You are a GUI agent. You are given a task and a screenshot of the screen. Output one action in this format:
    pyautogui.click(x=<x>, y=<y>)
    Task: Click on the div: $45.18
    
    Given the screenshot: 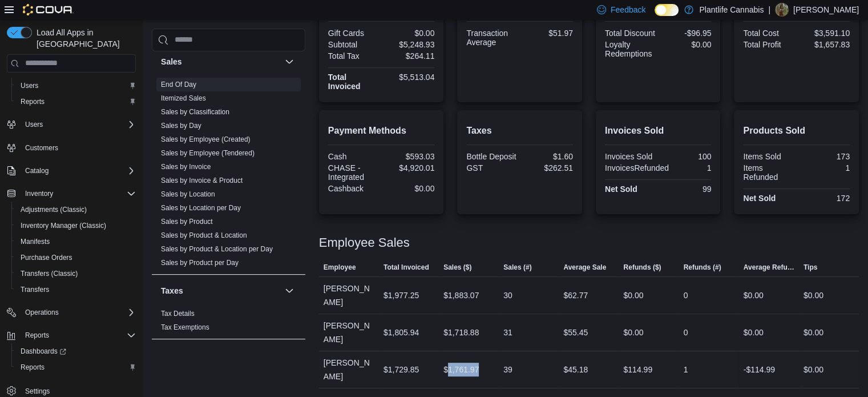 What is the action you would take?
    pyautogui.click(x=575, y=369)
    